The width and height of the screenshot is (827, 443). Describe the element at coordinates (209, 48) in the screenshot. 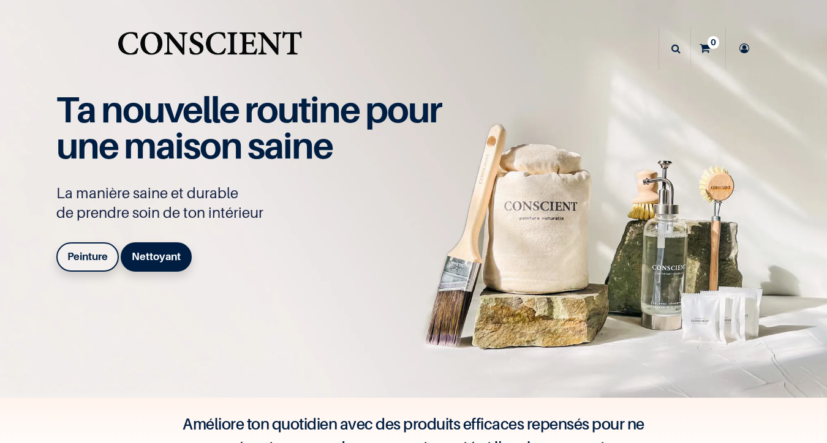

I see `a: Logo of Conscient` at that location.